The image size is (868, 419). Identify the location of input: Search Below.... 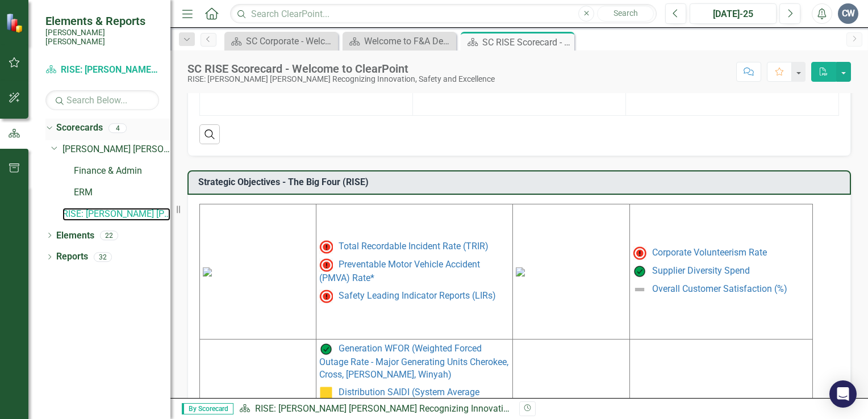
(102, 100).